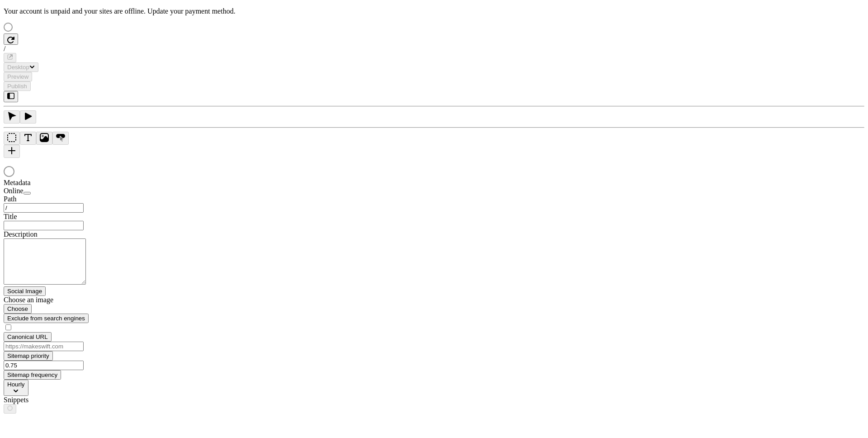 Image resolution: width=868 pixels, height=438 pixels. I want to click on button: Button, so click(60, 138).